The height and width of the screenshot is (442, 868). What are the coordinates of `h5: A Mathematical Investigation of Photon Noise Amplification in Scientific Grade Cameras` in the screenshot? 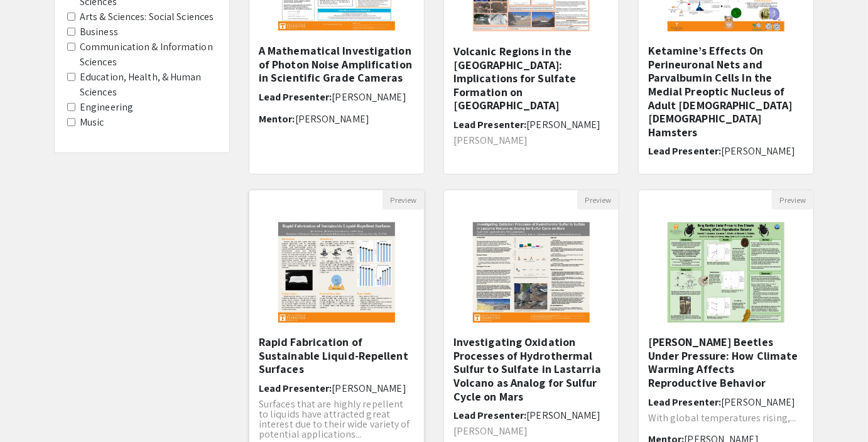 It's located at (337, 64).